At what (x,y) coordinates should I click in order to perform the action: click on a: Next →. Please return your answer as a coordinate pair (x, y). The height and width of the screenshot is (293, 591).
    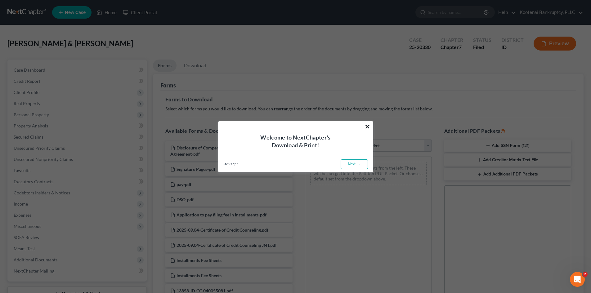
    Looking at the image, I should click on (354, 164).